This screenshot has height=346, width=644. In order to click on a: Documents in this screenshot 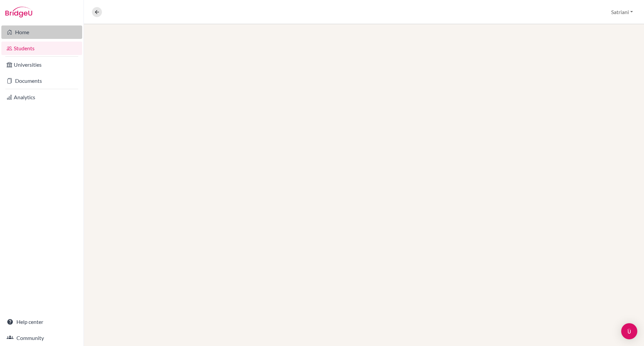, I will do `click(41, 81)`.